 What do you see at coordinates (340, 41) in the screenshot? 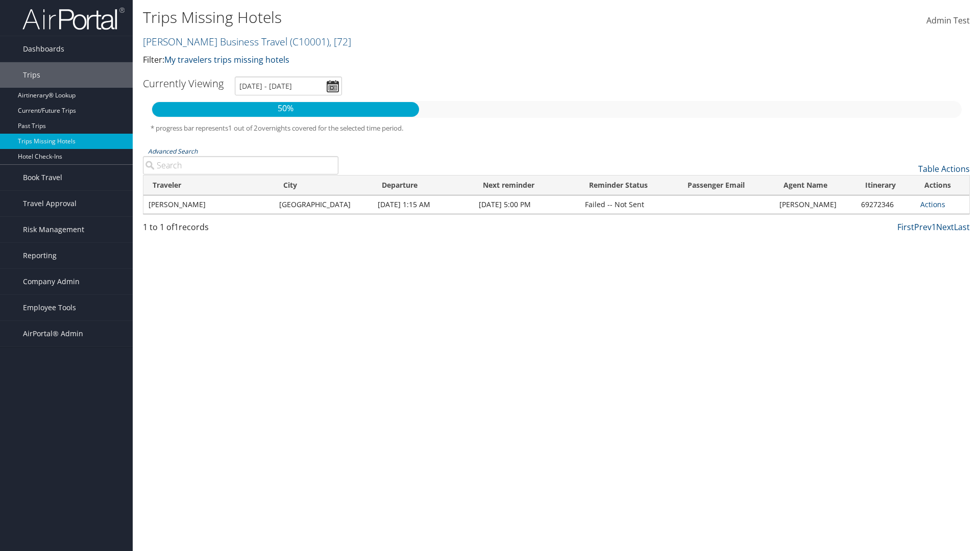
I see `span: , [ 72 ]` at bounding box center [340, 41].